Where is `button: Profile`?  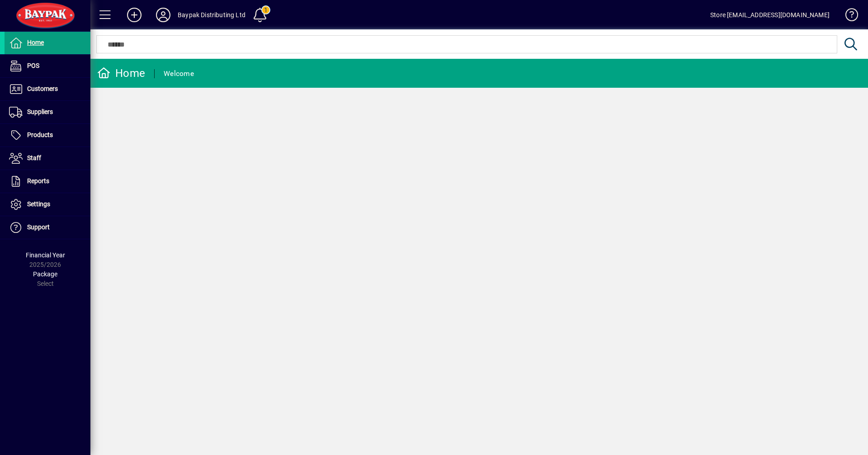 button: Profile is located at coordinates (163, 15).